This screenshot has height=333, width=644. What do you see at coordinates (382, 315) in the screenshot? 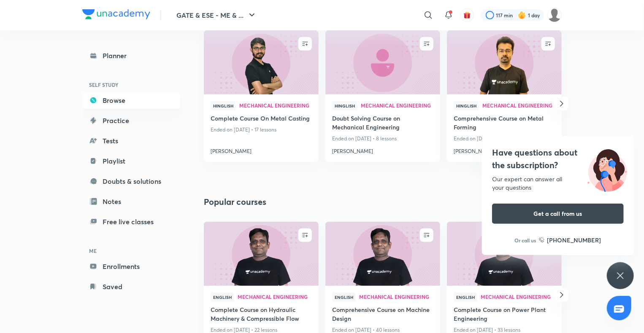
I see `a: Comprehensive Course on Machine Design` at bounding box center [382, 315].